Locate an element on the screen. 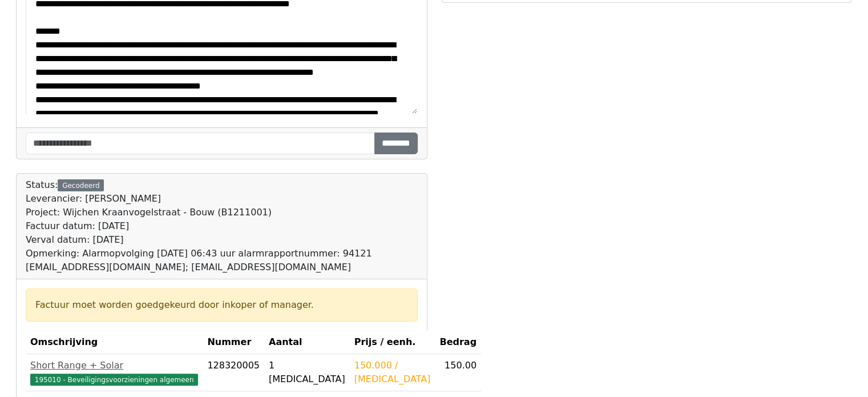 The image size is (868, 397). td: 150.00 is located at coordinates (458, 372).